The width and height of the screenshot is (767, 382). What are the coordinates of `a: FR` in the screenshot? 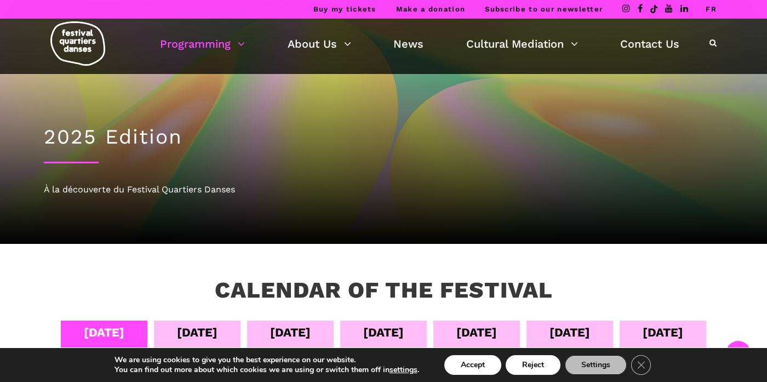 It's located at (711, 9).